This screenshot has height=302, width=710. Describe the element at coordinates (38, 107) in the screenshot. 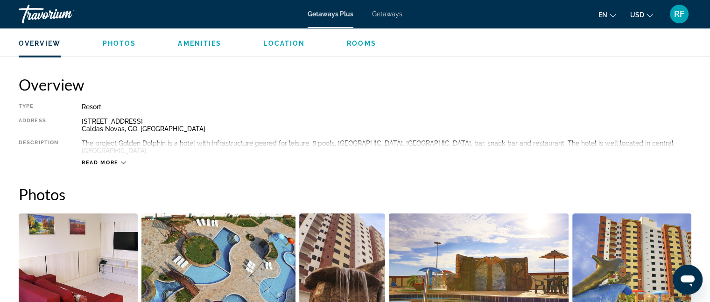

I see `div: Type` at that location.